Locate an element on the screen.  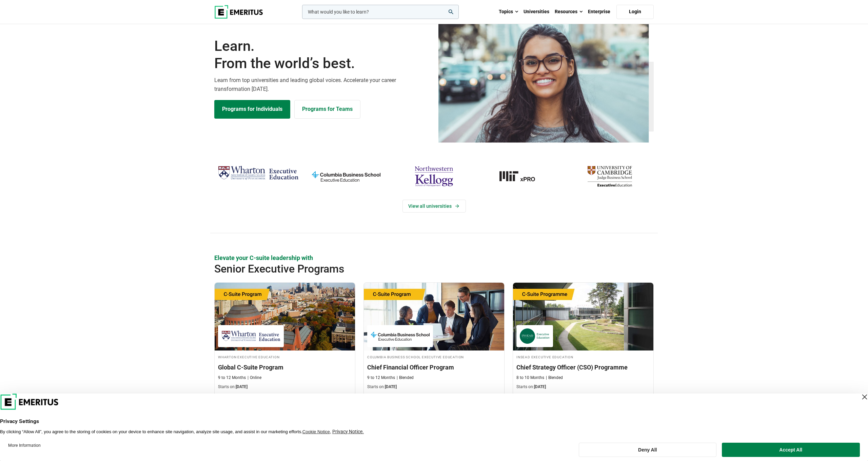
a: Explore Programs is located at coordinates (253, 109).